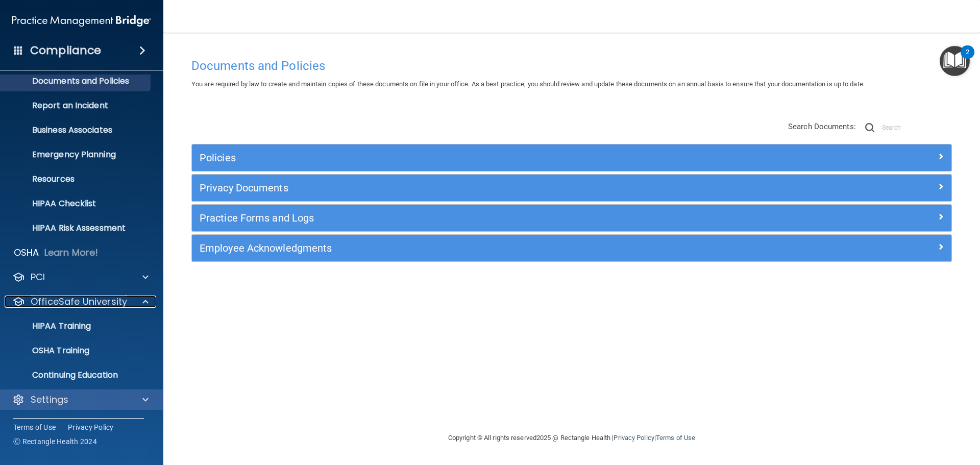 The width and height of the screenshot is (980, 465). Describe the element at coordinates (572, 438) in the screenshot. I see `div: Copyright © All rights reserved 2025 @ Rectangle Health | |` at that location.